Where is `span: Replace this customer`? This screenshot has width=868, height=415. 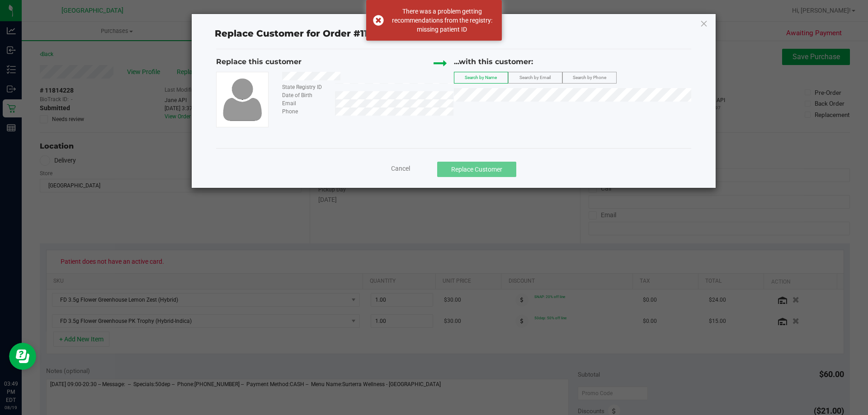 span: Replace this customer is located at coordinates (259, 62).